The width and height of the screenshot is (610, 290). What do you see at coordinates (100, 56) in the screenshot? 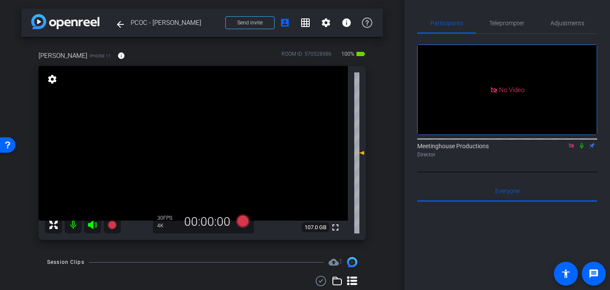
I see `span: iPhone 11` at bounding box center [100, 56].